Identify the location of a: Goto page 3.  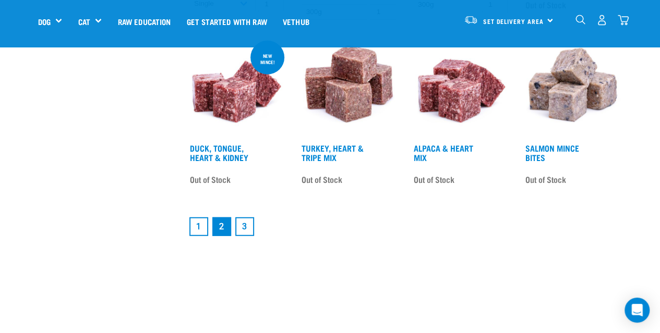
(245, 227).